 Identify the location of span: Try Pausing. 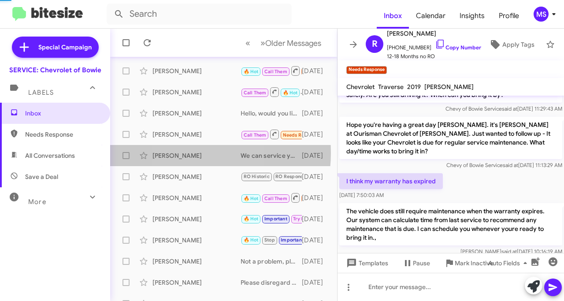
(306, 218).